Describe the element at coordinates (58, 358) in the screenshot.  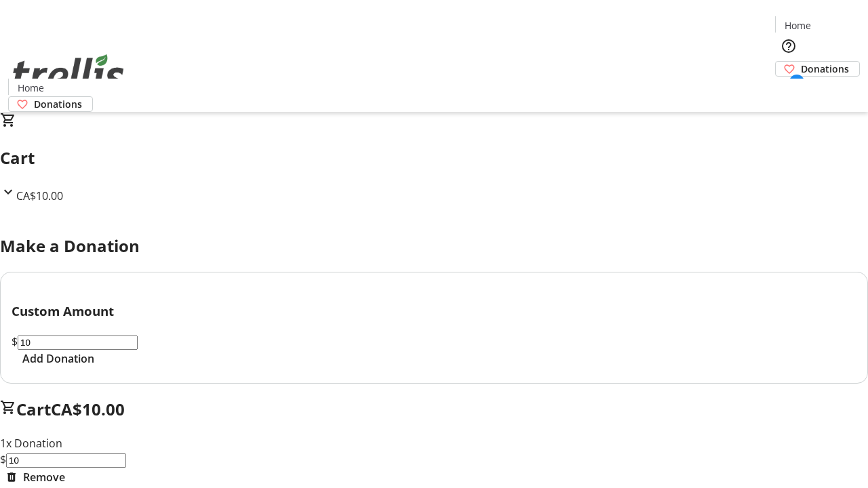
I see `span: Add Donation` at that location.